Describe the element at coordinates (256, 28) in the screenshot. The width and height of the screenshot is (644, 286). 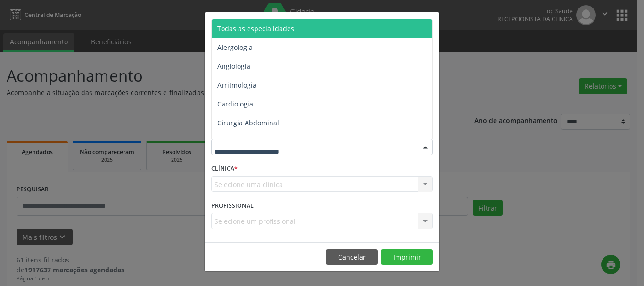
I see `span: Todas as especialidades` at that location.